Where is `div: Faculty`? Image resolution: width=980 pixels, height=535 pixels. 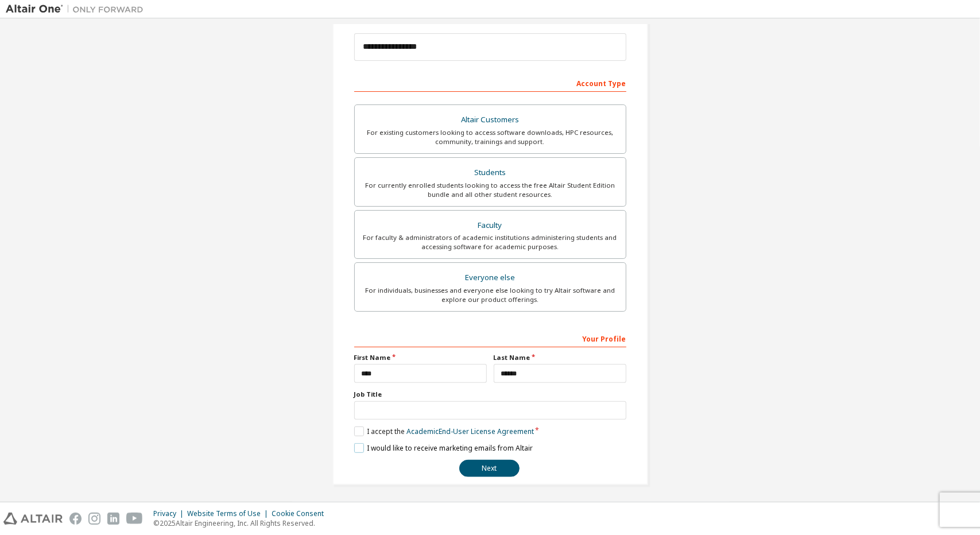
div: Faculty is located at coordinates (490, 225).